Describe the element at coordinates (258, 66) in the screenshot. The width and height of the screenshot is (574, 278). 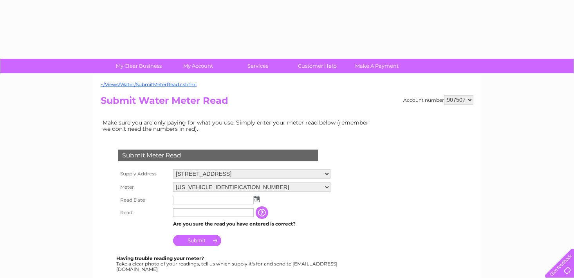
I see `a: Services` at that location.